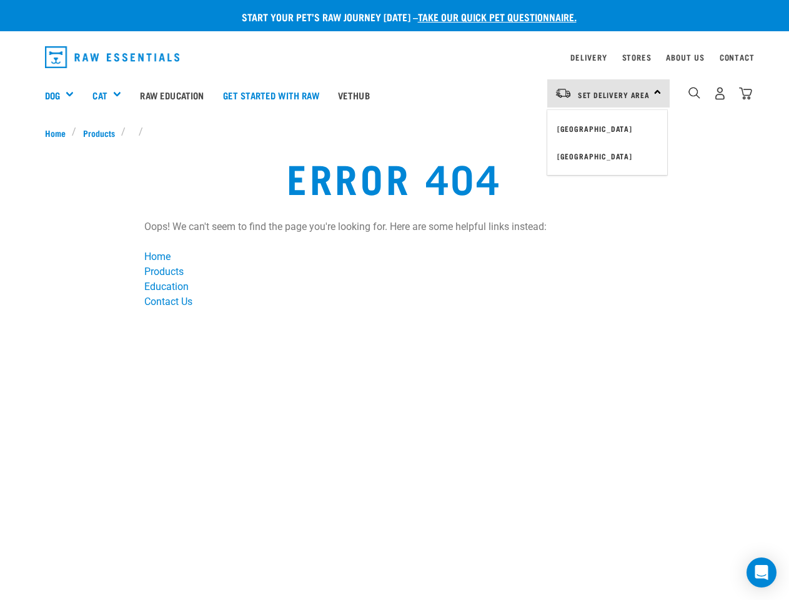 Image resolution: width=789 pixels, height=600 pixels. I want to click on nav: dropdown navigation, so click(395, 57).